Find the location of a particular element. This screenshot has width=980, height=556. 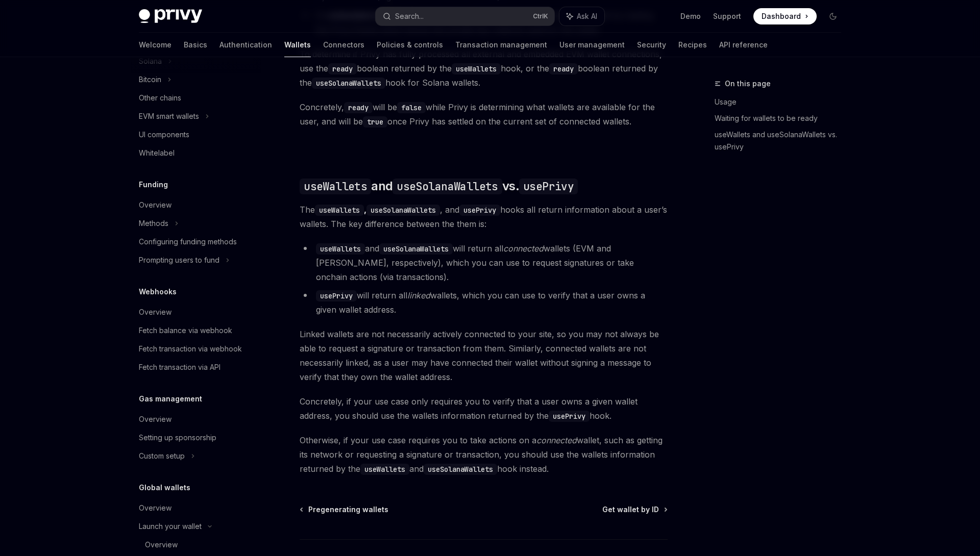

div: Setting up sponsorship is located at coordinates (178, 437).